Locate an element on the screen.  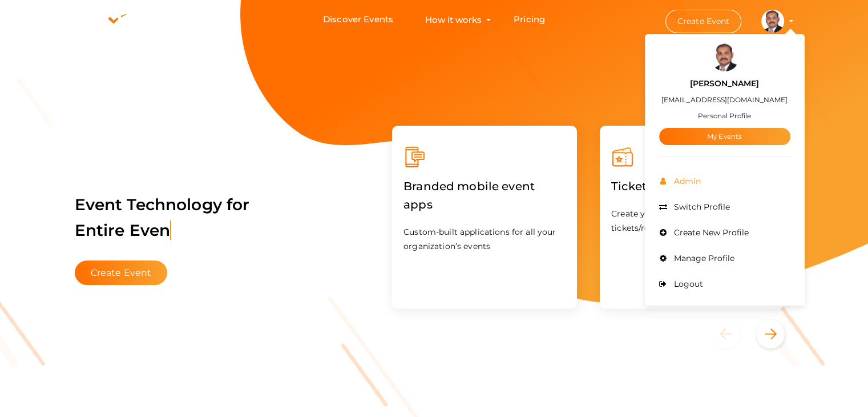
span: Admin is located at coordinates (686, 181).